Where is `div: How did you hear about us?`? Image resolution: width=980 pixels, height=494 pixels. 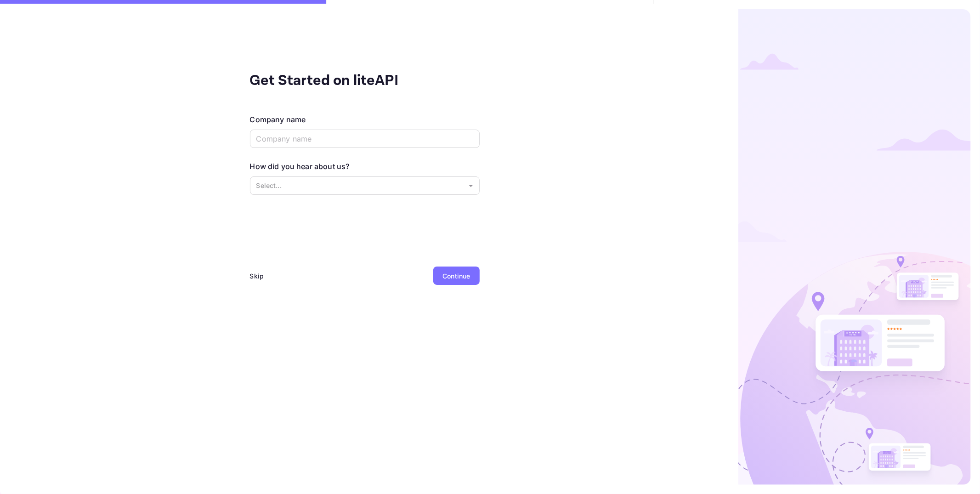
div: How did you hear about us? is located at coordinates (299, 167).